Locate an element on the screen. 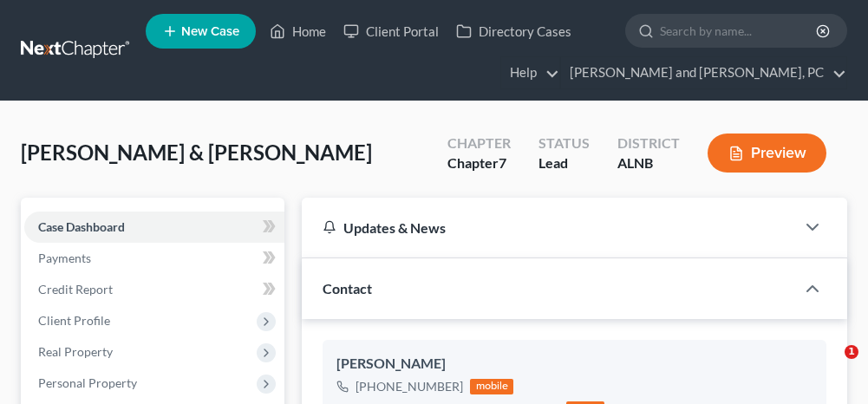 Image resolution: width=868 pixels, height=404 pixels. div: Lead is located at coordinates (563, 163).